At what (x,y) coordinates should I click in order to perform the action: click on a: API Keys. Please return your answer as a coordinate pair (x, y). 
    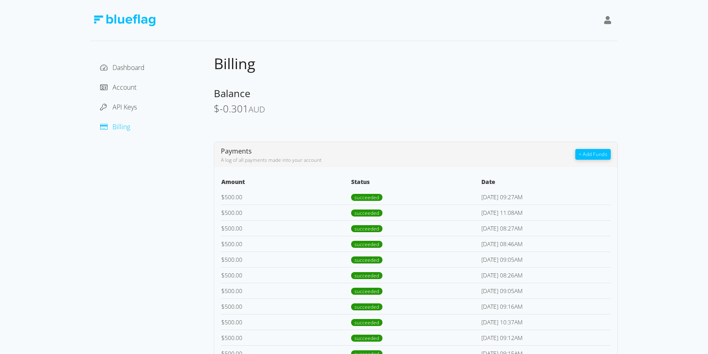
    Looking at the image, I should click on (118, 107).